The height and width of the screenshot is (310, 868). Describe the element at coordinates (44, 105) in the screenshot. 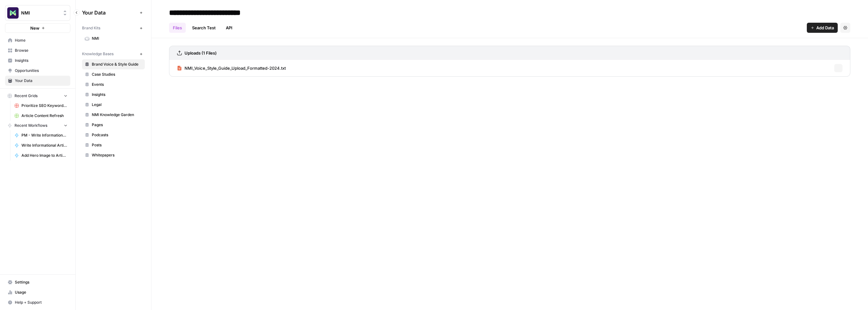

I see `span: Prioritize SEO Keywords List` at that location.